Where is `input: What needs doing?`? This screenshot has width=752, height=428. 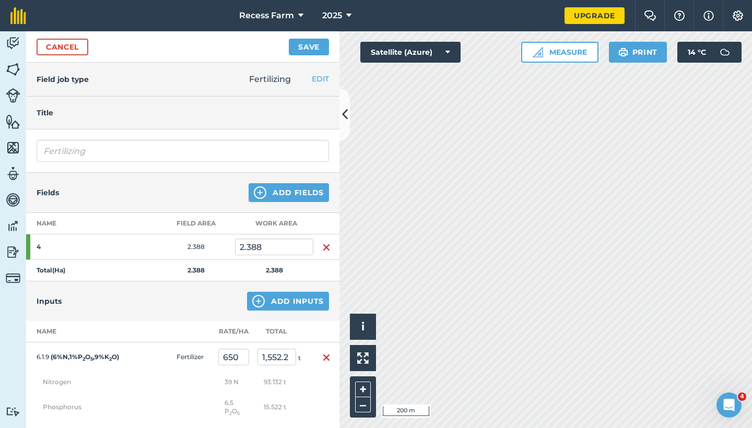 input: What needs doing? is located at coordinates (183, 151).